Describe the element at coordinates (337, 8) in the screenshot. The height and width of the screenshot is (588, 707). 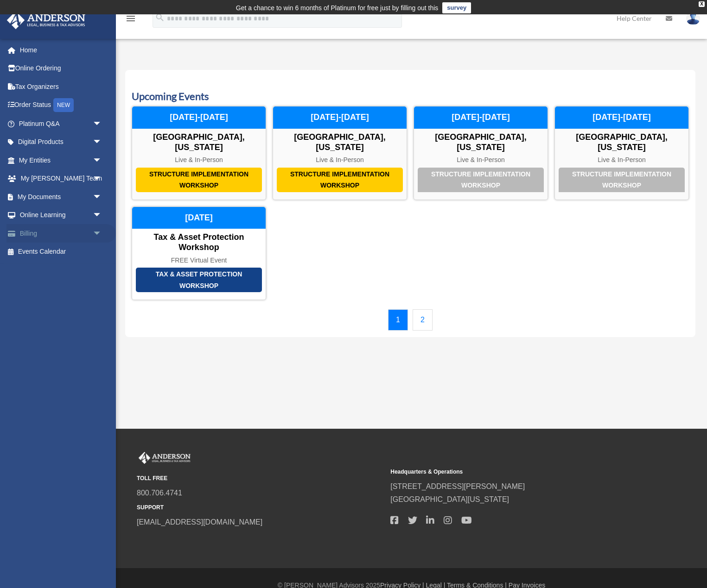
I see `div: Get a chance to win 6 months of Platinum for free just by filling out this` at that location.